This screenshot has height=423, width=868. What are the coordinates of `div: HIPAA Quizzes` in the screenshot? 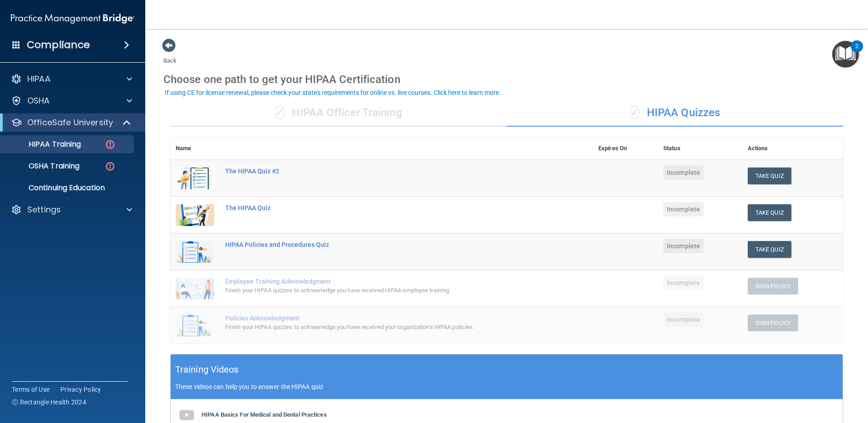 It's located at (674, 113).